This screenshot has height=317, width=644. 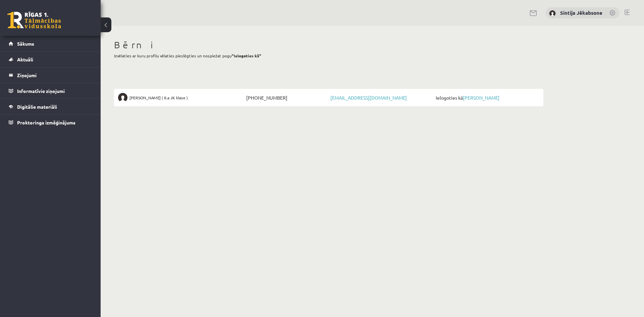 What do you see at coordinates (51, 75) in the screenshot?
I see `a: Ziņojumi` at bounding box center [51, 75].